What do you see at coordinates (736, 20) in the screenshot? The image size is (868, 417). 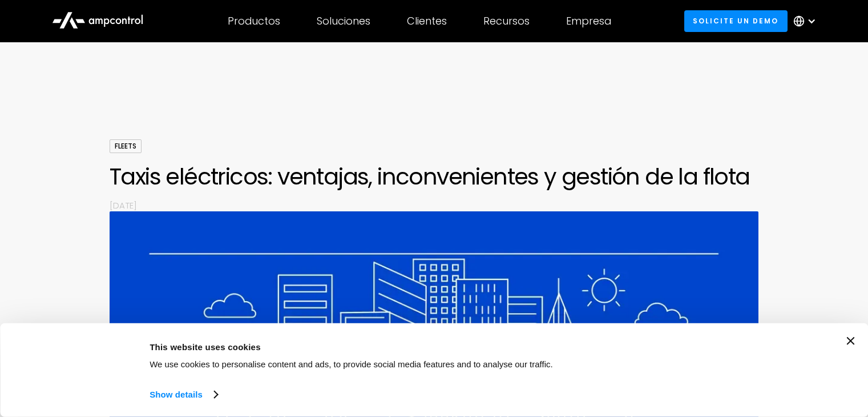 I see `a: Solicite un demo` at bounding box center [736, 20].